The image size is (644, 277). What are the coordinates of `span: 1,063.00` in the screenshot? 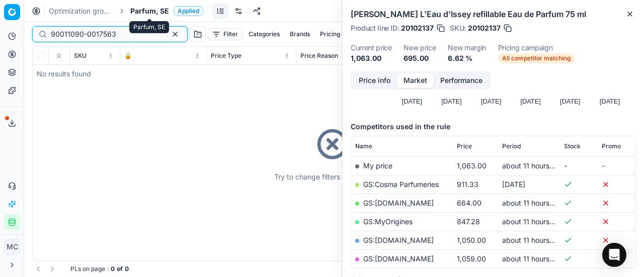 It's located at (472, 166).